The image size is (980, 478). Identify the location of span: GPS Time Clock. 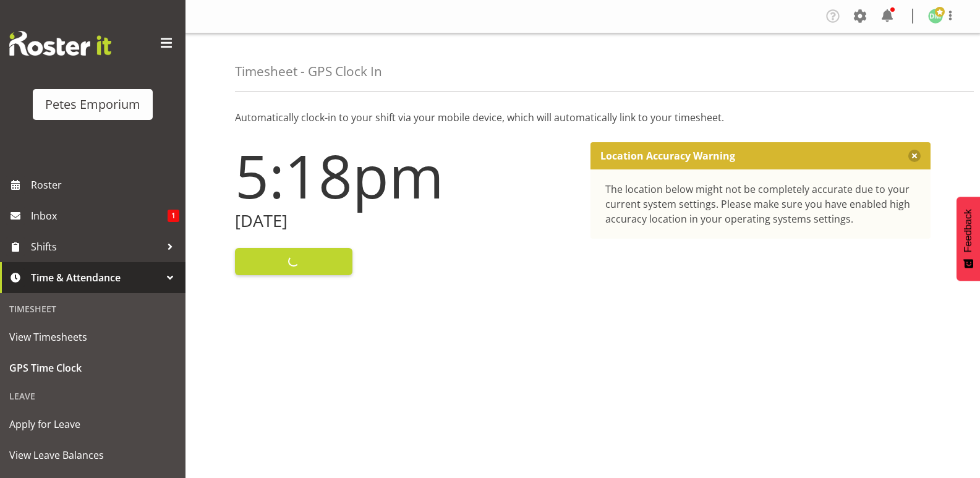
(93, 368).